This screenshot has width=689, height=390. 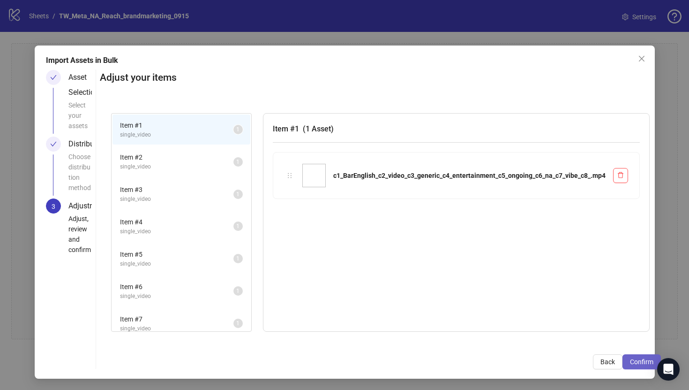 What do you see at coordinates (80, 118) in the screenshot?
I see `div: Select your assets` at bounding box center [80, 118].